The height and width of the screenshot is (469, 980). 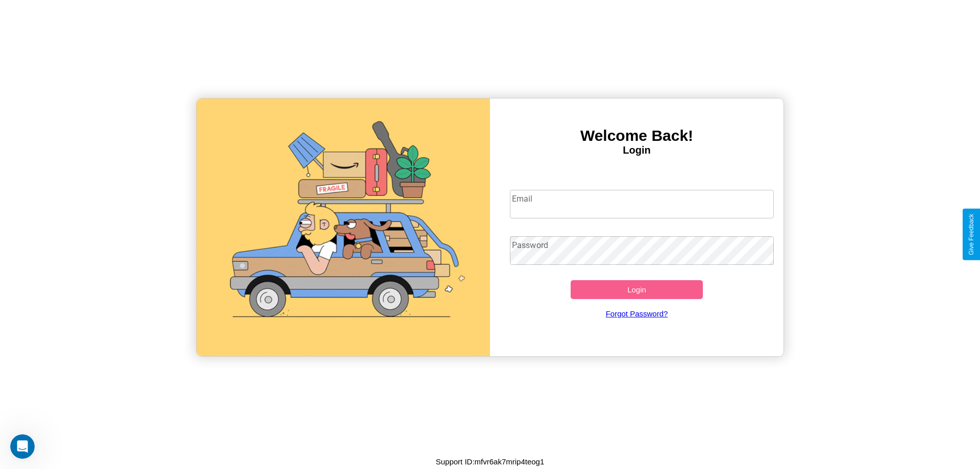 I want to click on a: Forgot Password?, so click(x=637, y=314).